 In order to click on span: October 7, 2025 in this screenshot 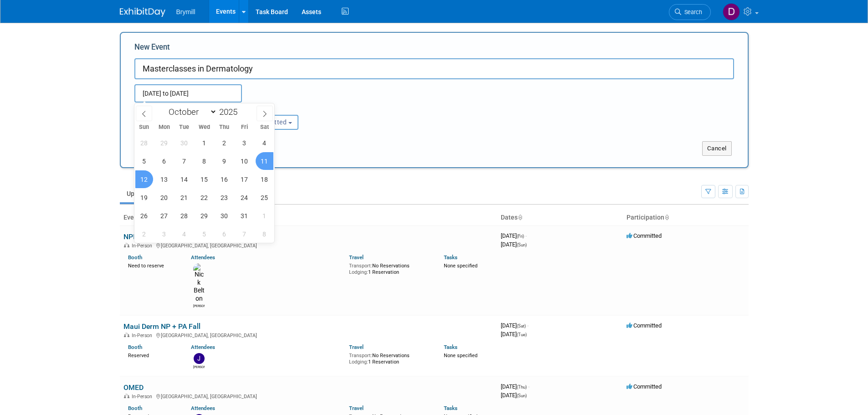, I will do `click(184, 161)`.